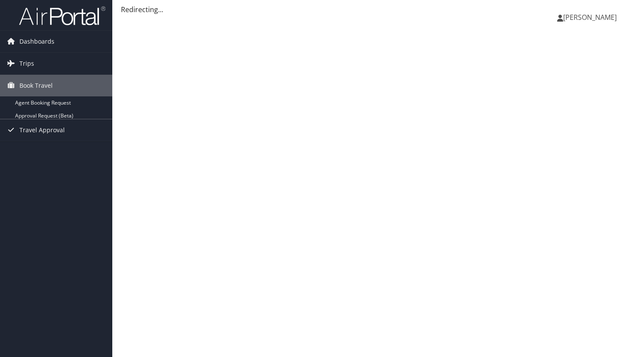 This screenshot has height=357, width=634. Describe the element at coordinates (373, 9) in the screenshot. I see `div: Redirecting...` at that location.